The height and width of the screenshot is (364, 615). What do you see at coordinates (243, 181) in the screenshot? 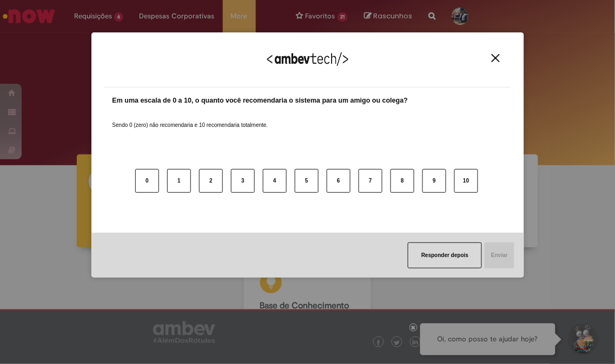
I see `button: 3` at bounding box center [243, 181].